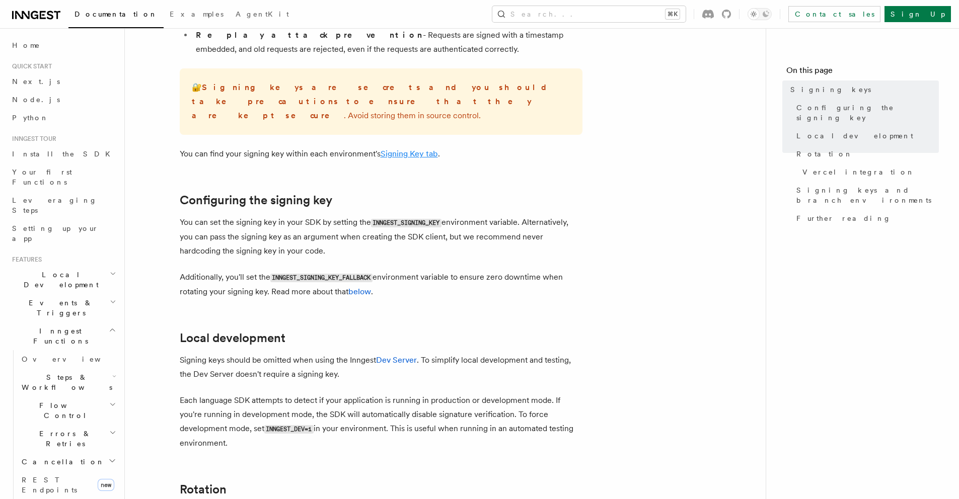 This screenshot has height=499, width=959. What do you see at coordinates (68, 485) in the screenshot?
I see `a: REST Endpointsnew` at bounding box center [68, 485].